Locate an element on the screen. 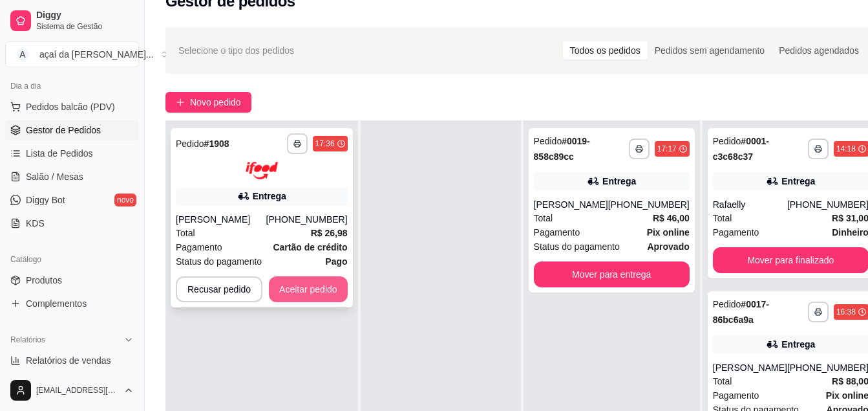  span: Relatórios de vendas is located at coordinates (68, 360).